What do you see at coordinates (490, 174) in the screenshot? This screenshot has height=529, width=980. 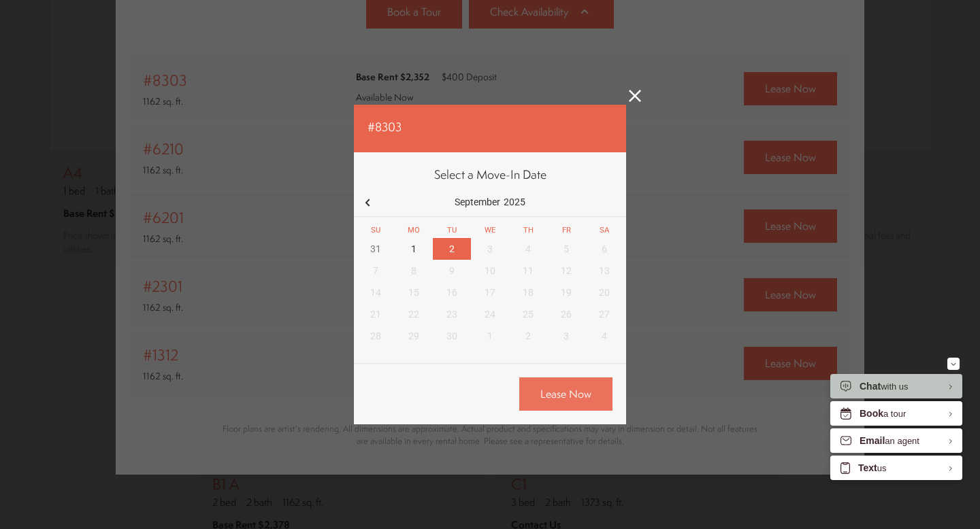 I see `p: Select a Move-In Date` at bounding box center [490, 174].